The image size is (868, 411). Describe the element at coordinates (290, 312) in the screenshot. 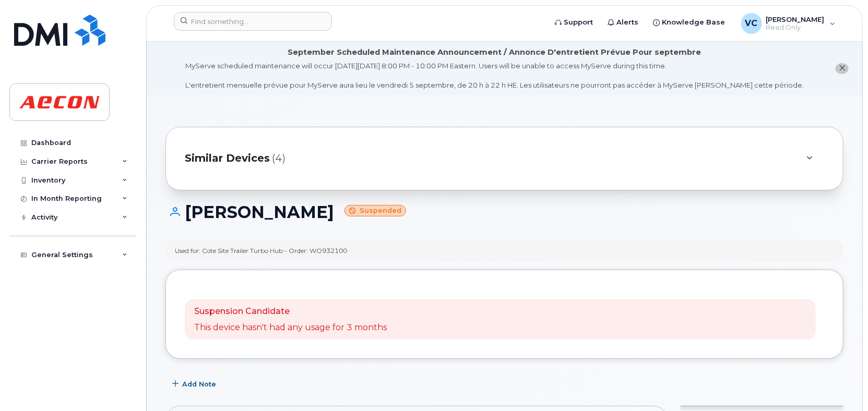

I see `p: Suspension Candidate` at that location.